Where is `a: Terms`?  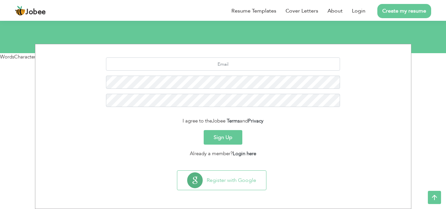
a: Terms is located at coordinates (233, 121).